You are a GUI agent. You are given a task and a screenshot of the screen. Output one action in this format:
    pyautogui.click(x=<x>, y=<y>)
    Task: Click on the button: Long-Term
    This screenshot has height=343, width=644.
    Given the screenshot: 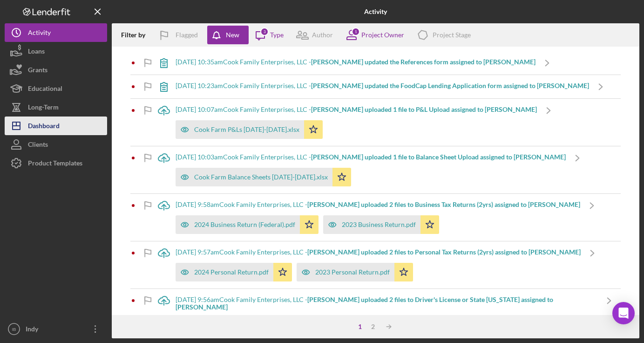 What is the action you would take?
    pyautogui.click(x=56, y=107)
    